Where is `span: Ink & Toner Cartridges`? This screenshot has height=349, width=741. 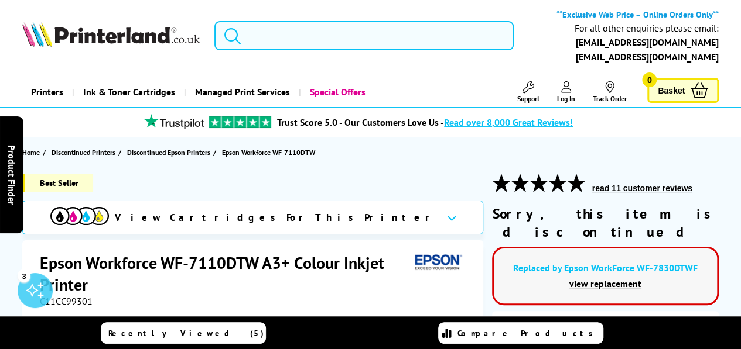 span: Ink & Toner Cartridges is located at coordinates (129, 92).